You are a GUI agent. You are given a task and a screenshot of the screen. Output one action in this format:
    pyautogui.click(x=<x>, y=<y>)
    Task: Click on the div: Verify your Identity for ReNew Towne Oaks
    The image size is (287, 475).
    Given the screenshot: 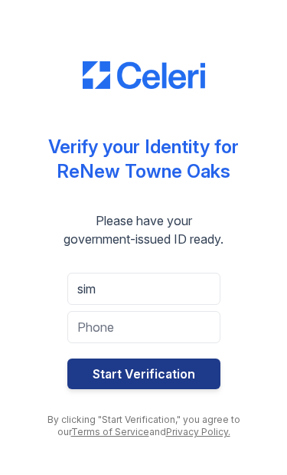 What is the action you would take?
    pyautogui.click(x=143, y=159)
    